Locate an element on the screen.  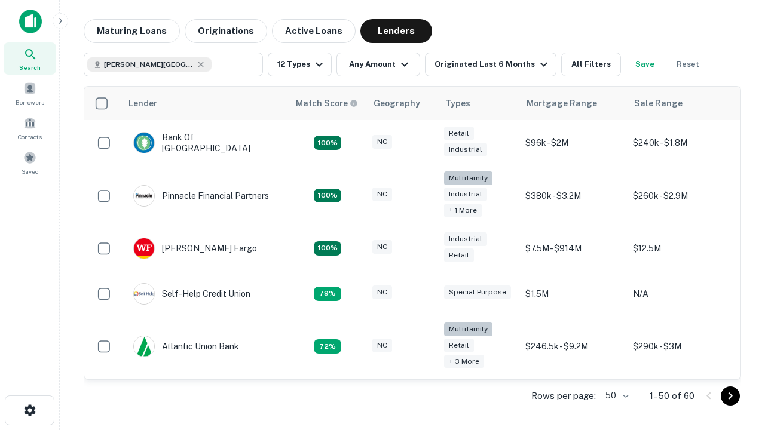
div: Geography is located at coordinates (397, 103).